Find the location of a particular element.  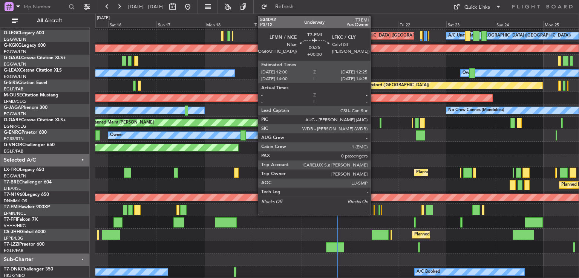

div: Wed 20 is located at coordinates (325, 24).